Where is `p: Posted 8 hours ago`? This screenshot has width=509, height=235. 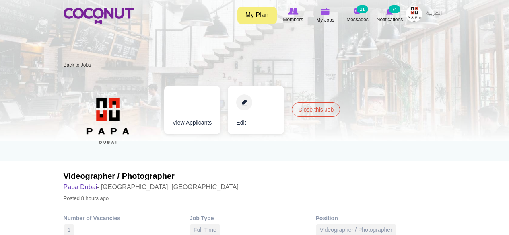
p: Posted 8 hours ago is located at coordinates (151, 199).